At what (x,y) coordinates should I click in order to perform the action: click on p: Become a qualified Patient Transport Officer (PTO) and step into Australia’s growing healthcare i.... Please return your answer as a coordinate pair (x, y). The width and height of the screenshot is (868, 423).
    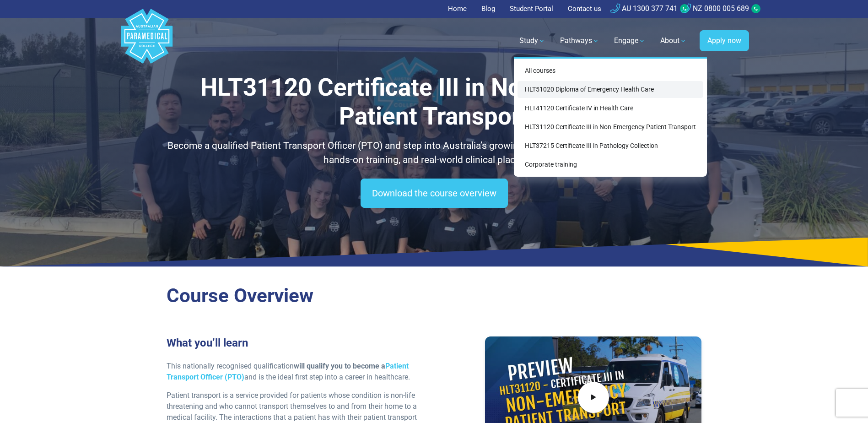
    Looking at the image, I should click on (434, 153).